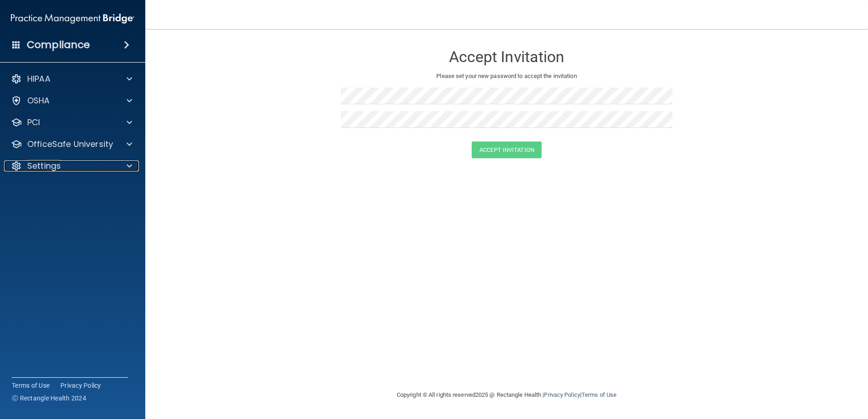 The height and width of the screenshot is (419, 868). Describe the element at coordinates (39, 101) in the screenshot. I see `p: OSHA` at that location.